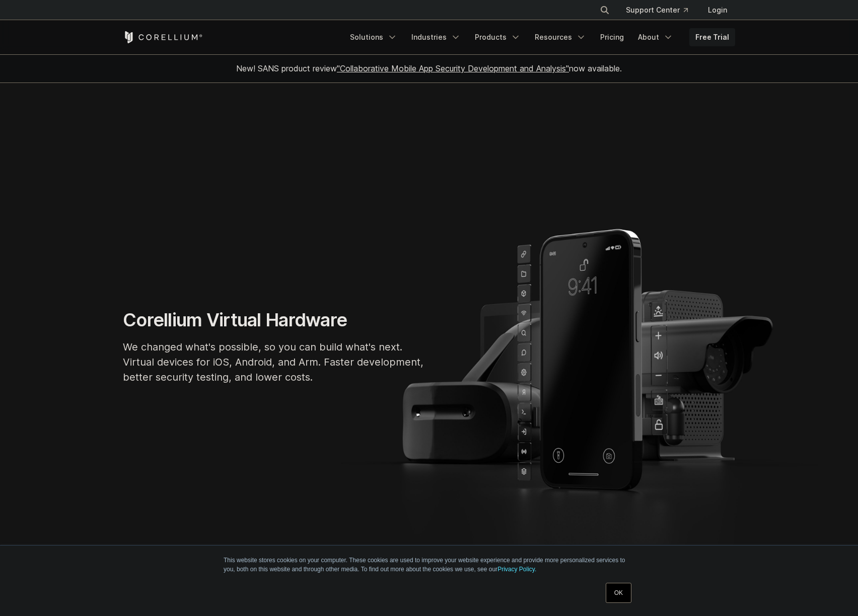  Describe the element at coordinates (497, 37) in the screenshot. I see `a: Products` at that location.